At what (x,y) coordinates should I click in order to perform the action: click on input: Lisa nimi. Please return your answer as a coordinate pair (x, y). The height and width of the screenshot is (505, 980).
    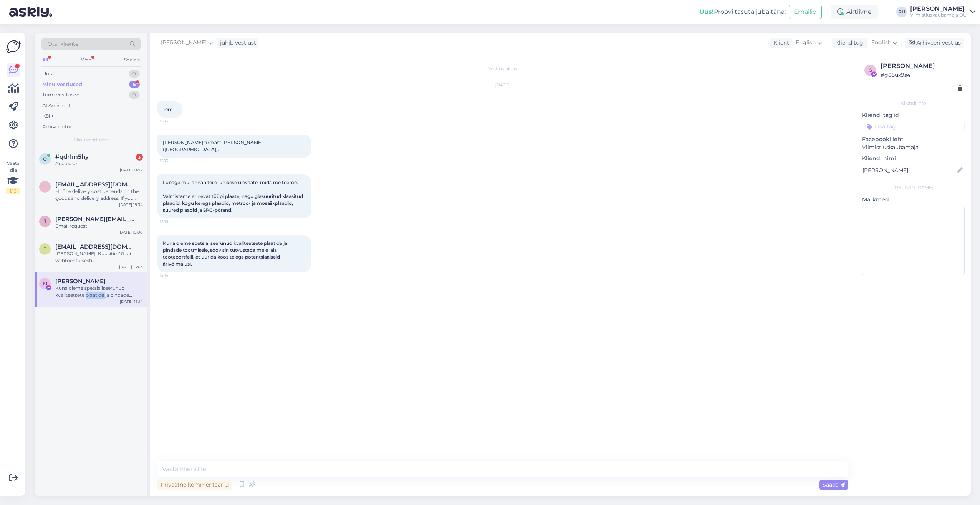
    Looking at the image, I should click on (909, 170).